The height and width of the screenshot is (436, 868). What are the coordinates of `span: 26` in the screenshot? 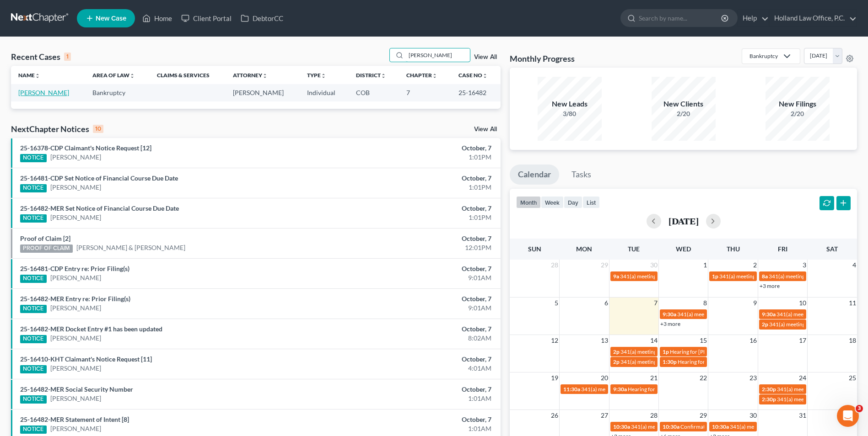 It's located at (555, 416).